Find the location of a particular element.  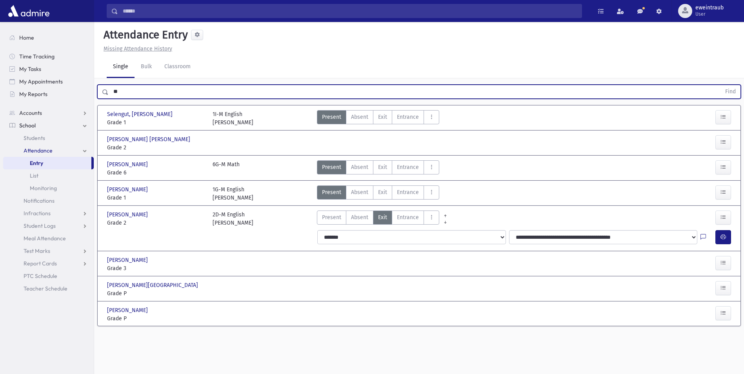

img: AdmirePro is located at coordinates (29, 11).